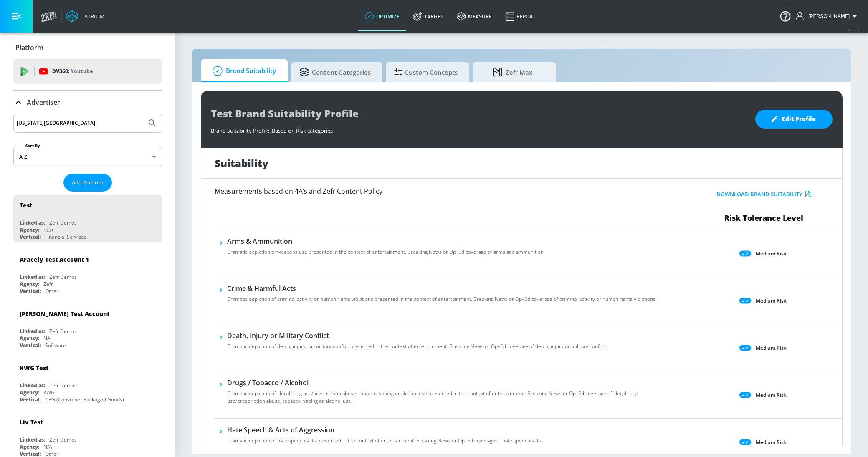 This screenshot has width=868, height=457. What do you see at coordinates (87, 156) in the screenshot?
I see `div: A-Z` at bounding box center [87, 156].